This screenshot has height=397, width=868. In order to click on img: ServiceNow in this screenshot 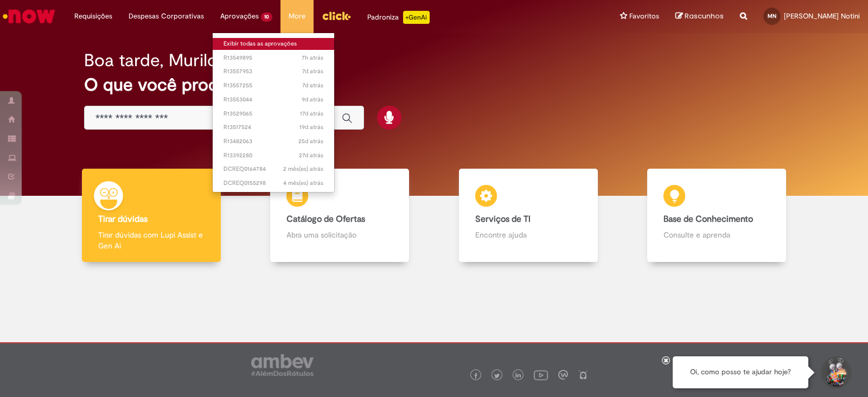, I will do `click(29, 17)`.